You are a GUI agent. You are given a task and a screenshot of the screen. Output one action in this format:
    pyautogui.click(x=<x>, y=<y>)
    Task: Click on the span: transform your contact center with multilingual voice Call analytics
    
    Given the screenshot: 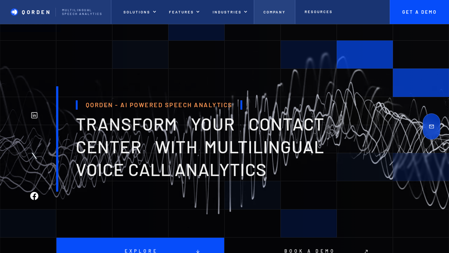 What is the action you would take?
    pyautogui.click(x=200, y=146)
    